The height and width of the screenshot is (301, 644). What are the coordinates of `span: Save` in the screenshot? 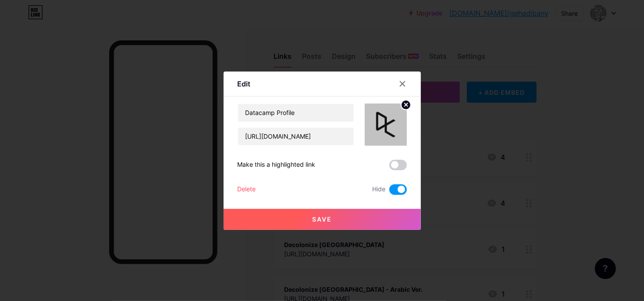 It's located at (322, 219).